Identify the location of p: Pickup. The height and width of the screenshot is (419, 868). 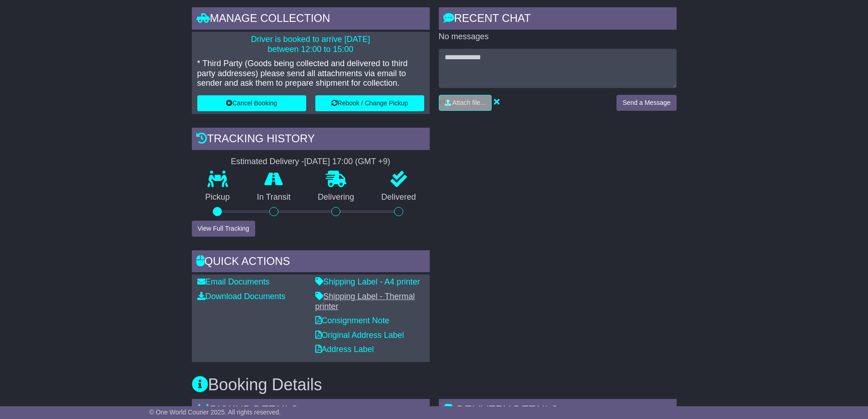
(218, 197).